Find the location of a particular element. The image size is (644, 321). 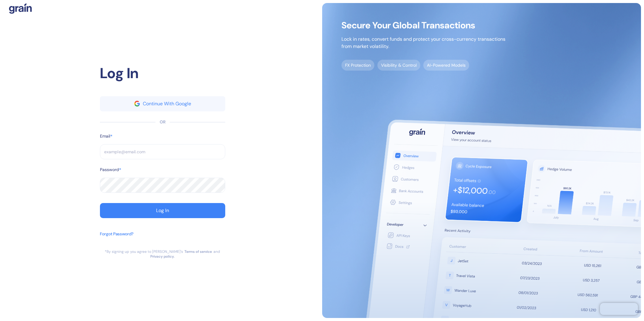

button: Log In is located at coordinates (162, 211).